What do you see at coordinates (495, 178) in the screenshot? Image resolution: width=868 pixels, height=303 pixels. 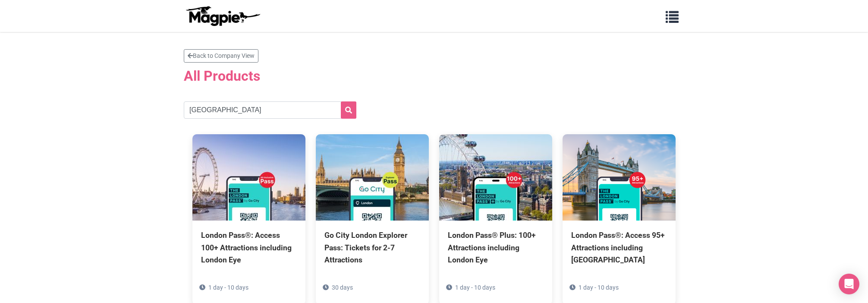 I see `img: London Pass® Plus: 100+ Attractions including London Eye` at bounding box center [495, 178].